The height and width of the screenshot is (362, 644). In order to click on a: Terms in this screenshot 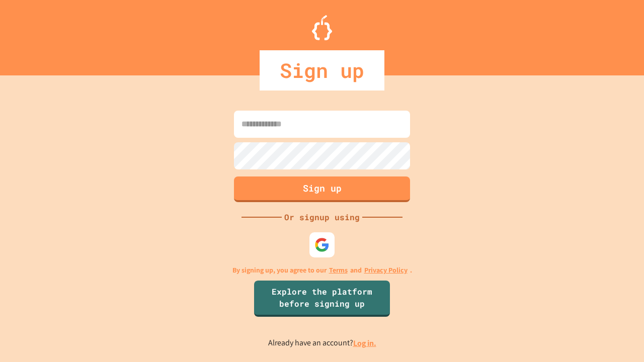, I will do `click(338, 270)`.